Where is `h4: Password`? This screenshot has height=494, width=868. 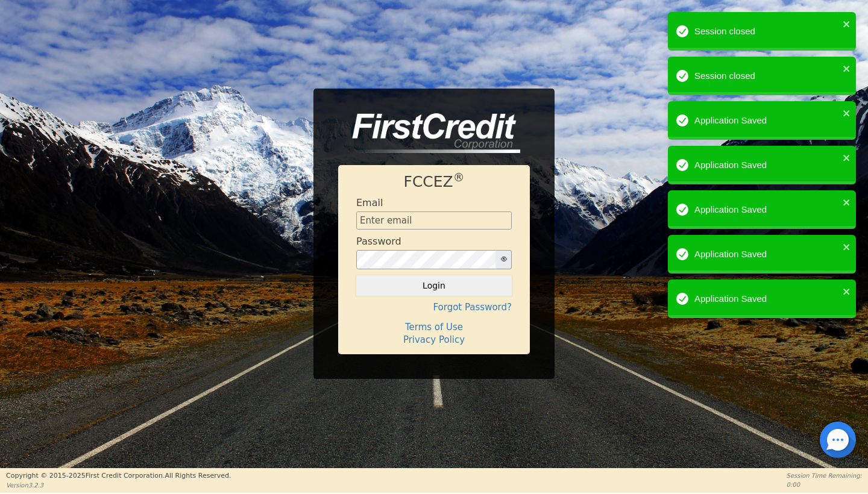 h4: Password is located at coordinates (379, 241).